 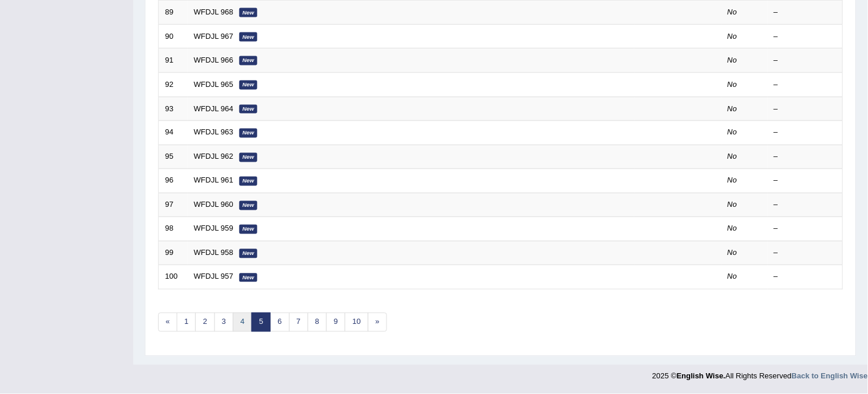 I want to click on td: 99, so click(x=173, y=253).